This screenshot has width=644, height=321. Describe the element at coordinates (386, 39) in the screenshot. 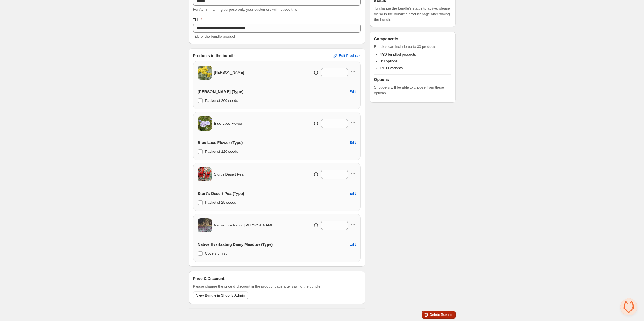

I see `h3: Components` at that location.